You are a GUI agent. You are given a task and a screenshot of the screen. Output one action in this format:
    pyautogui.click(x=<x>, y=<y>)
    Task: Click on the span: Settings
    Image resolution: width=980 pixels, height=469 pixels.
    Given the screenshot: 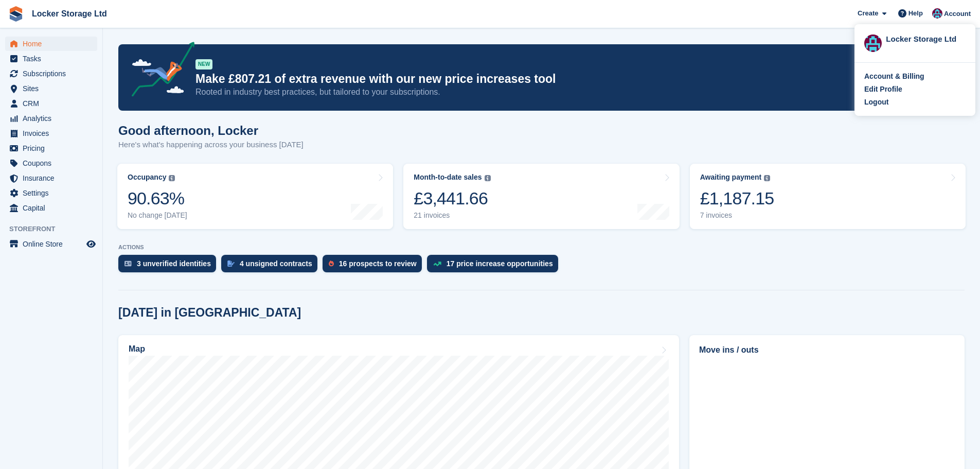 What is the action you would take?
    pyautogui.click(x=54, y=193)
    